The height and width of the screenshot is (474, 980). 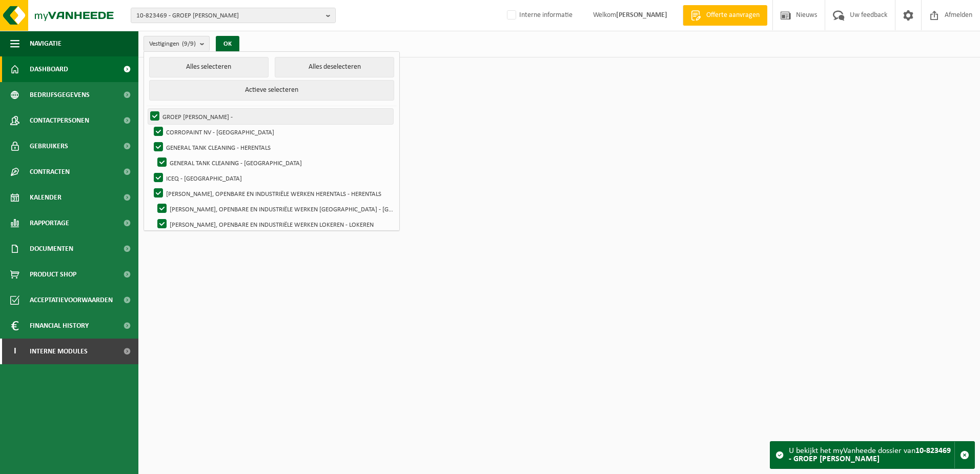 What do you see at coordinates (51, 249) in the screenshot?
I see `span: Documenten` at bounding box center [51, 249].